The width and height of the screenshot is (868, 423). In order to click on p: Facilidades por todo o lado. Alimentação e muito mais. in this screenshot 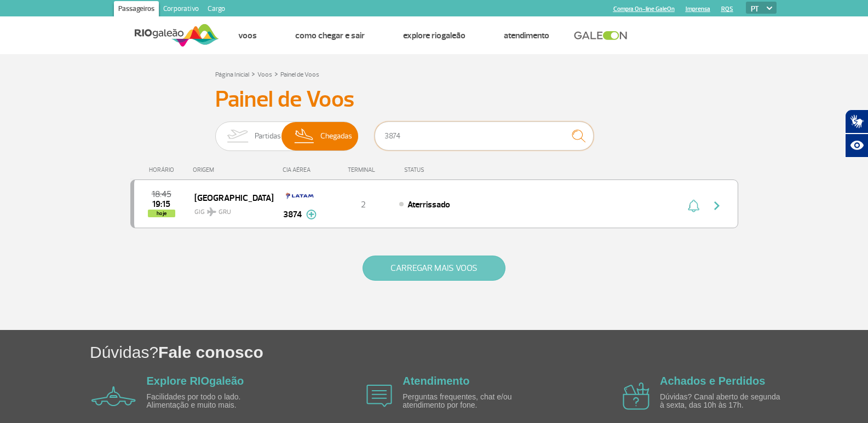, I will do `click(210, 401)`.